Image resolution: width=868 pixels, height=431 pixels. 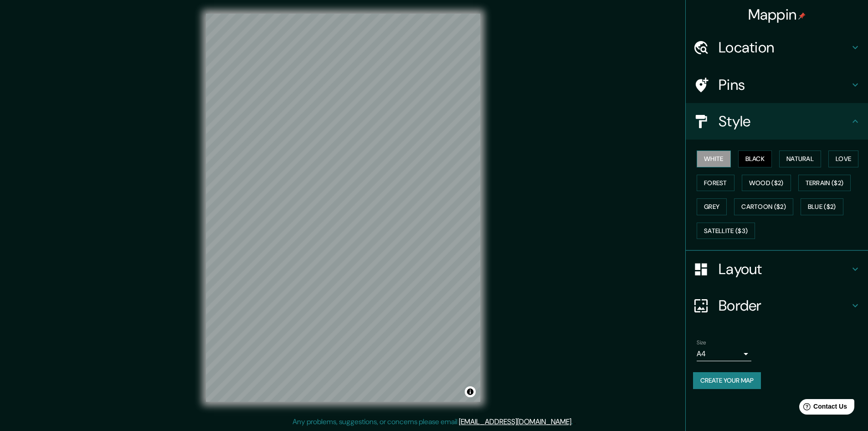 What do you see at coordinates (724, 353) in the screenshot?
I see `div: A4` at bounding box center [724, 353].